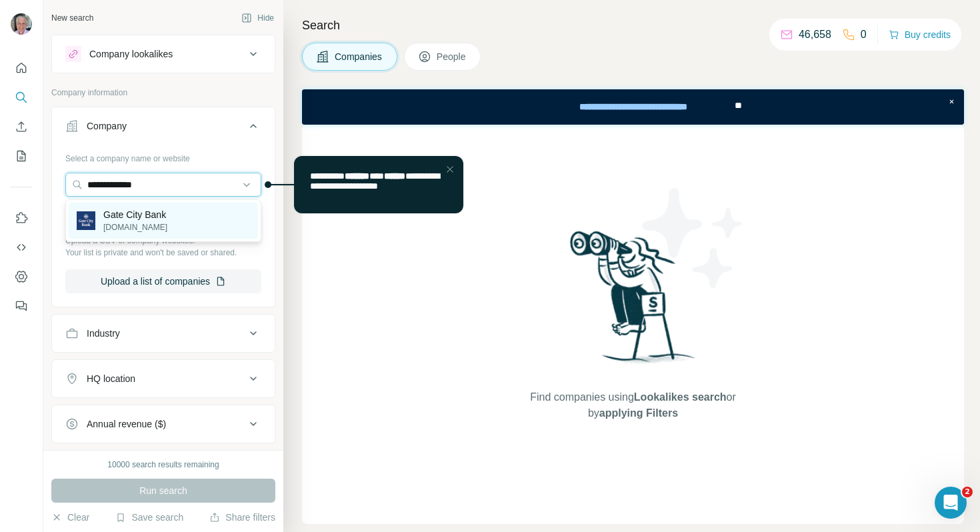 The width and height of the screenshot is (980, 532). I want to click on div: Company, so click(106, 126).